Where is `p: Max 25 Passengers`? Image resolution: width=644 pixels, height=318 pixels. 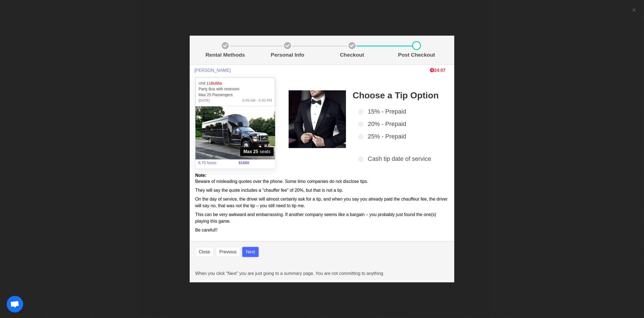 p: Max 25 Passengers is located at coordinates (235, 95).